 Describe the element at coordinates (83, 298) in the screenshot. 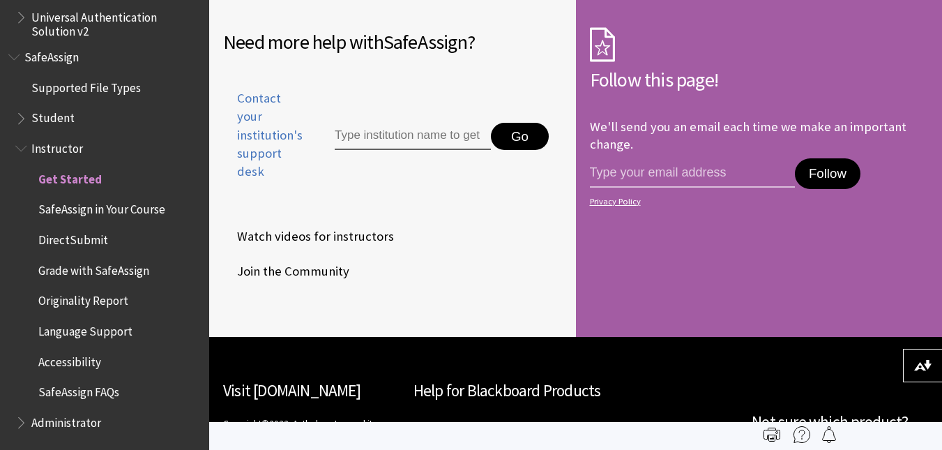

I see `span: Originality Report` at that location.